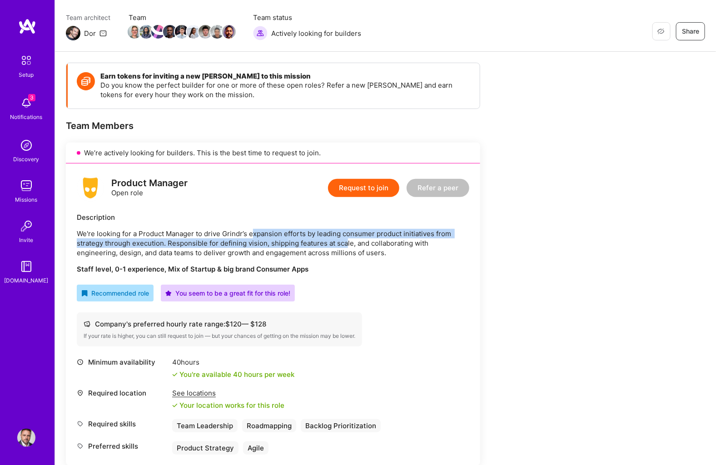 The height and width of the screenshot is (465, 716). What do you see at coordinates (26, 103) in the screenshot?
I see `img: bell` at bounding box center [26, 103].